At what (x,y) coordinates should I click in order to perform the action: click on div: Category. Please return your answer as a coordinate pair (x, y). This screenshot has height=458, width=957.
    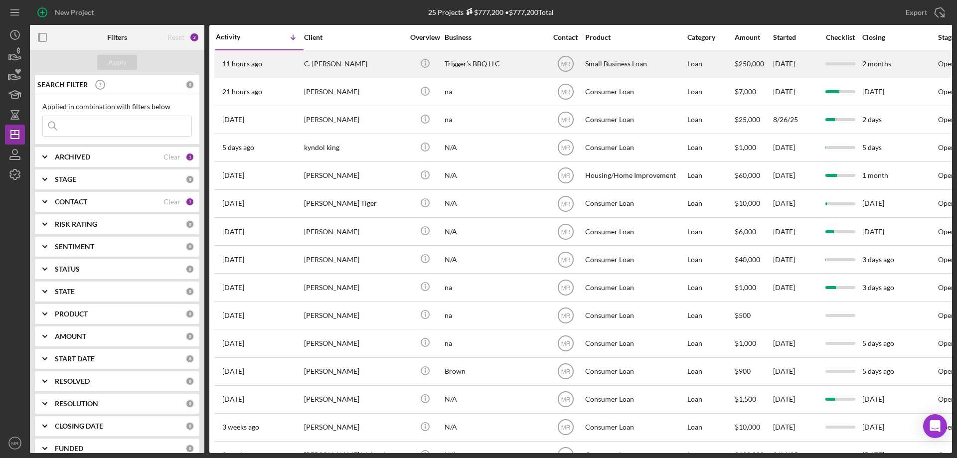
    Looking at the image, I should click on (710, 37).